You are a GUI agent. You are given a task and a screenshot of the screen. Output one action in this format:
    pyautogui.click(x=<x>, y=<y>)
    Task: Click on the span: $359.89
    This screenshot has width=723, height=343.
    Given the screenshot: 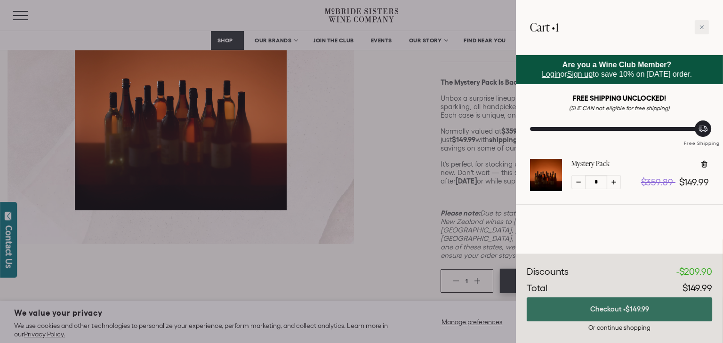 What is the action you would take?
    pyautogui.click(x=657, y=182)
    